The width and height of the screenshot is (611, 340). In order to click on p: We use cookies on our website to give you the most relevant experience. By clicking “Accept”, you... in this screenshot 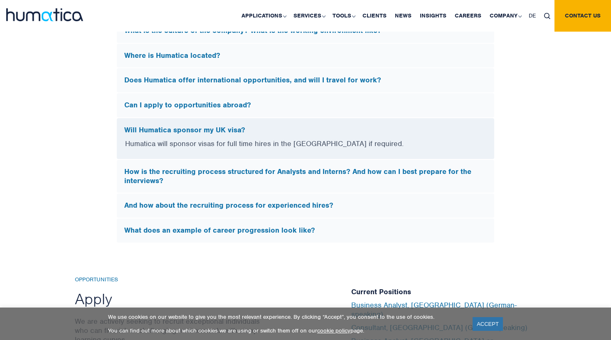, I will do `click(285, 316)`.